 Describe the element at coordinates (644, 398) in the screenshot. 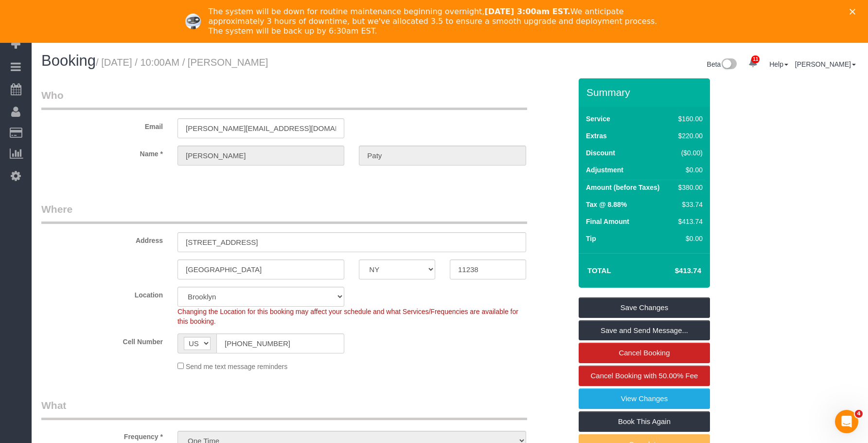

I see `a: View Changes` at that location.